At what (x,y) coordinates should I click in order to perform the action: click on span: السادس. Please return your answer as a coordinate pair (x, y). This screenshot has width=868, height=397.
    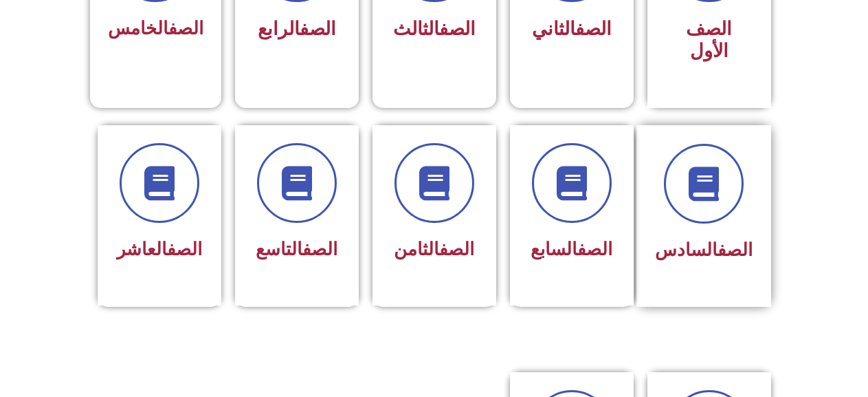
    Looking at the image, I should click on (704, 250).